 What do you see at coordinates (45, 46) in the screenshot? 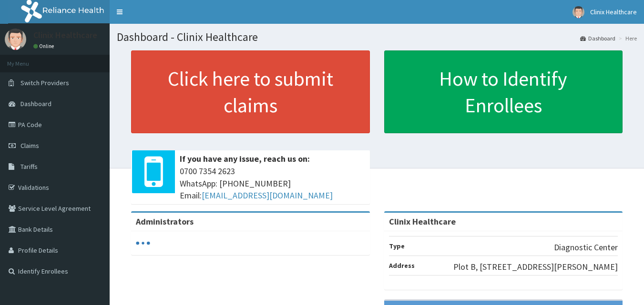
I see `a: Online` at bounding box center [45, 46].